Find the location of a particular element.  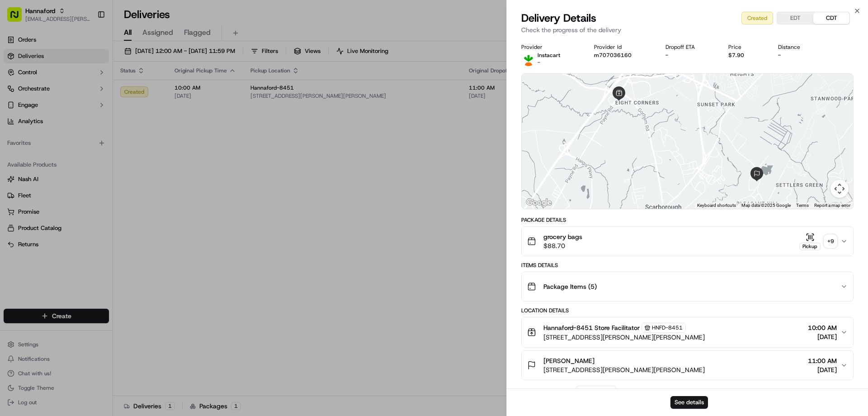

p: Check the progress of the delivery is located at coordinates (688, 29).